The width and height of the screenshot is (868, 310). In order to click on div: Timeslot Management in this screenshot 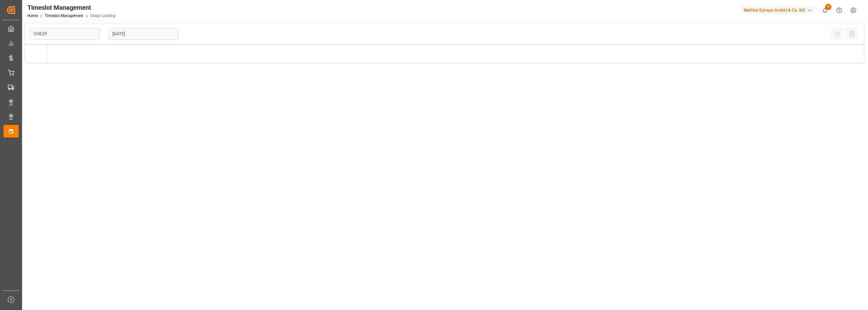, I will do `click(71, 7)`.